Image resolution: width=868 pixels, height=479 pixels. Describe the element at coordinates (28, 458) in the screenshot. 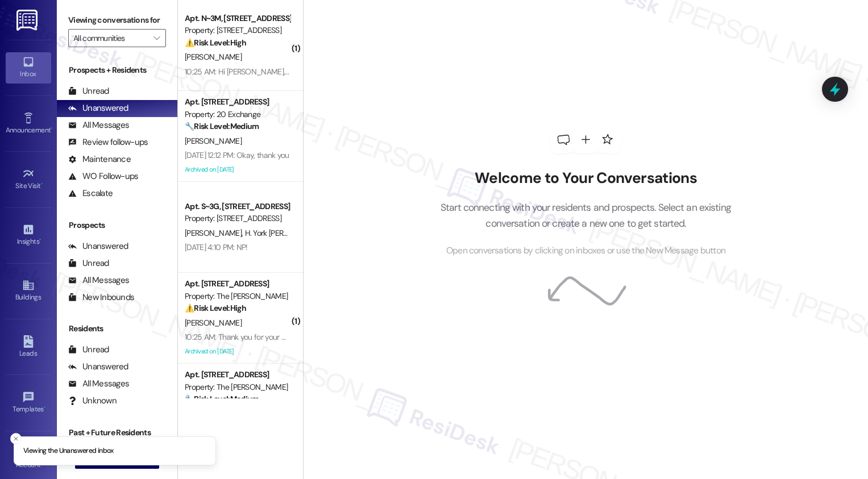

I see `a: Account` at that location.